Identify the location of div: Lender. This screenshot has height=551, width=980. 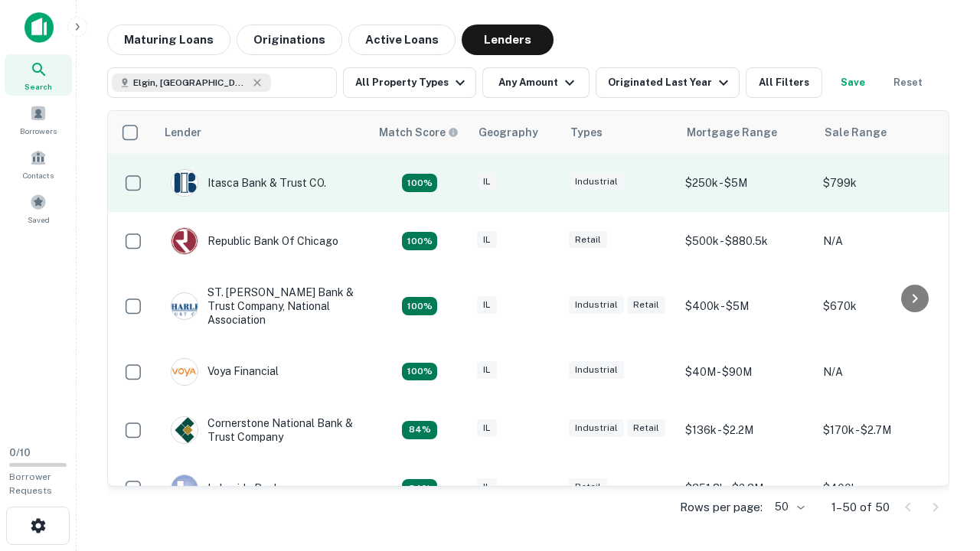
(183, 133).